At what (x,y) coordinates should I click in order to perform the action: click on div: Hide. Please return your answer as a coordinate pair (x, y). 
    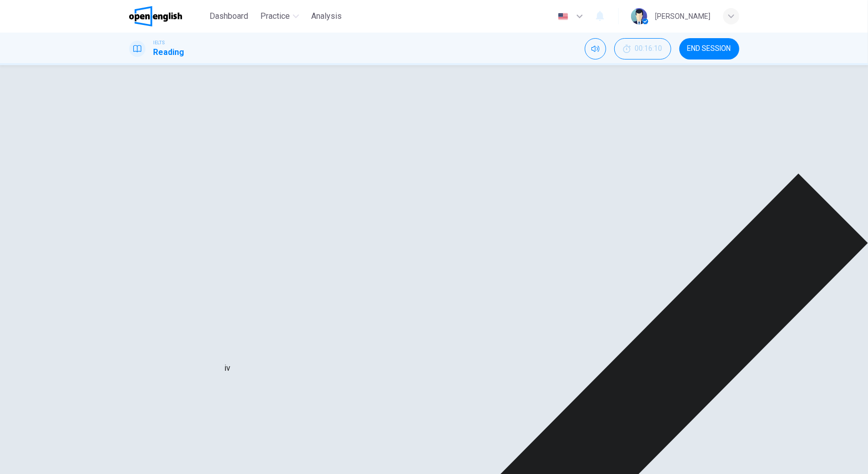
    Looking at the image, I should click on (643, 49).